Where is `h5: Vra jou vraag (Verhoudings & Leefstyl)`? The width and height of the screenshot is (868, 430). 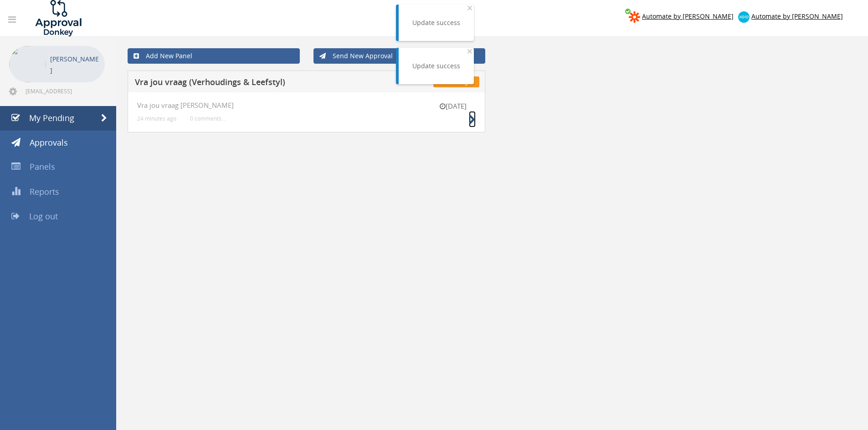 h5: Vra jou vraag (Verhoudings & Leefstyl) is located at coordinates (255, 83).